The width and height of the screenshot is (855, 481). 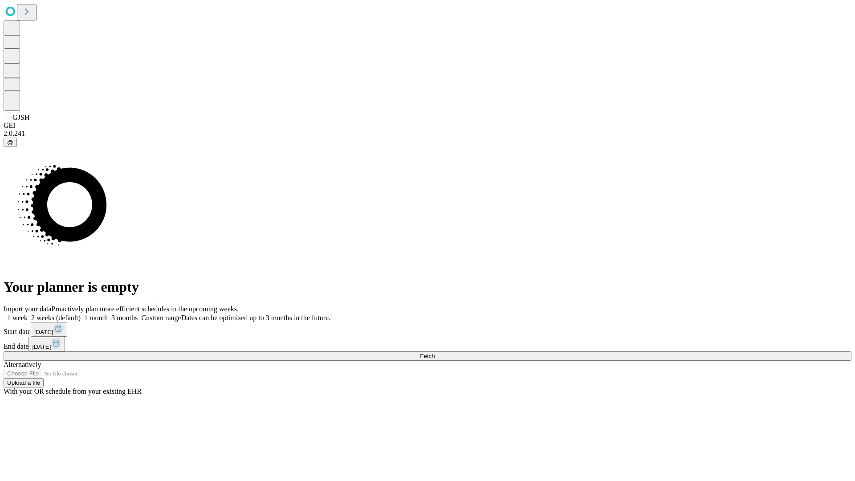 I want to click on button: Upload a file, so click(x=24, y=383).